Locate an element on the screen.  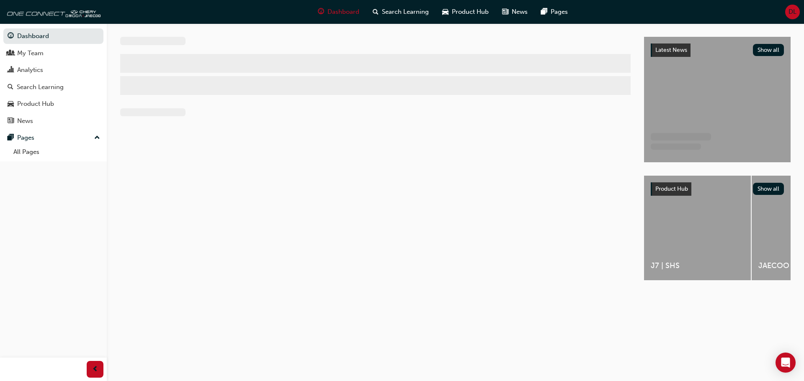
a: Dashboard is located at coordinates (53, 36).